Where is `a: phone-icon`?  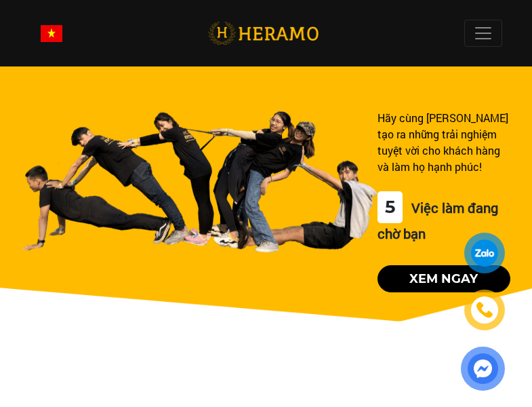
a: phone-icon is located at coordinates (485, 310).